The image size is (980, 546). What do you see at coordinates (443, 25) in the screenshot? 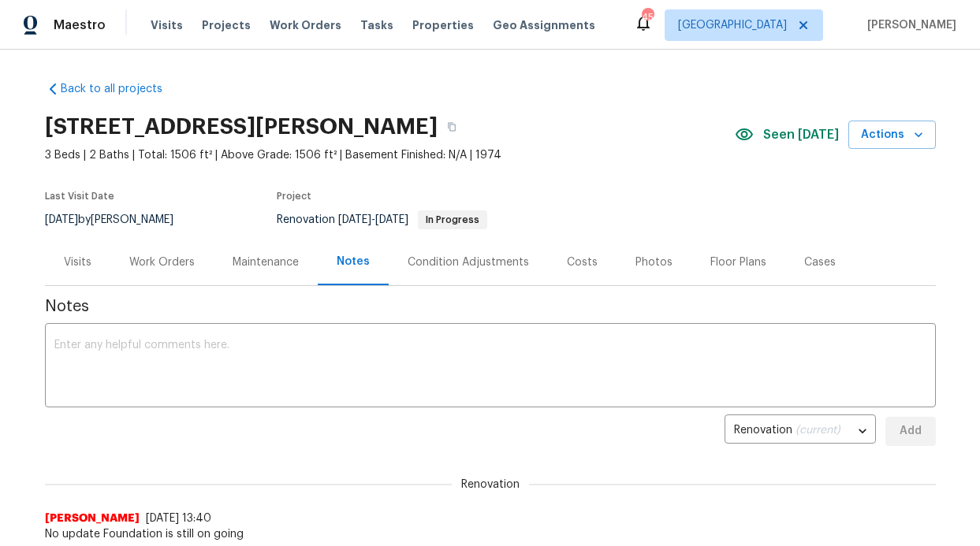
I see `span: Properties` at bounding box center [443, 25].